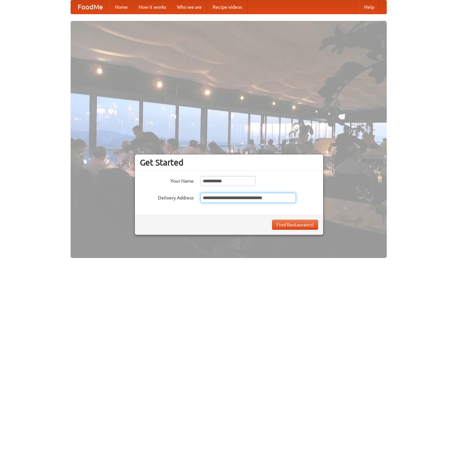 This screenshot has height=476, width=457. I want to click on button: Find Restaurants!, so click(295, 225).